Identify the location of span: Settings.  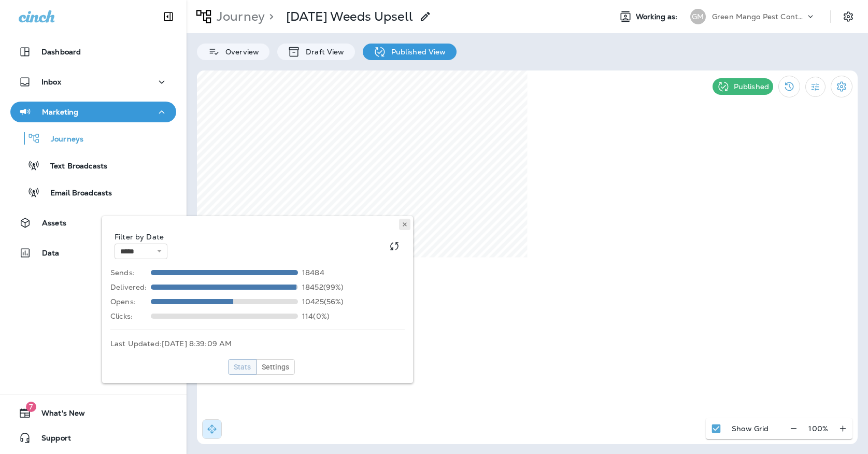
(275, 367).